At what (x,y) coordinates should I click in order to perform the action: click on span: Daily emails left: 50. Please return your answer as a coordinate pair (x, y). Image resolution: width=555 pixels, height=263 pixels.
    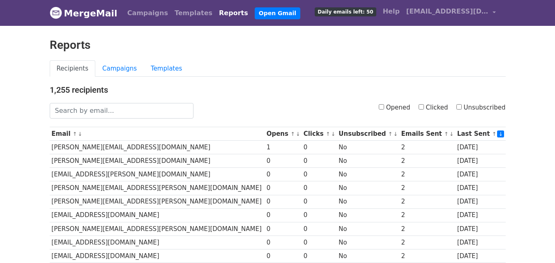
    Looking at the image, I should click on (345, 12).